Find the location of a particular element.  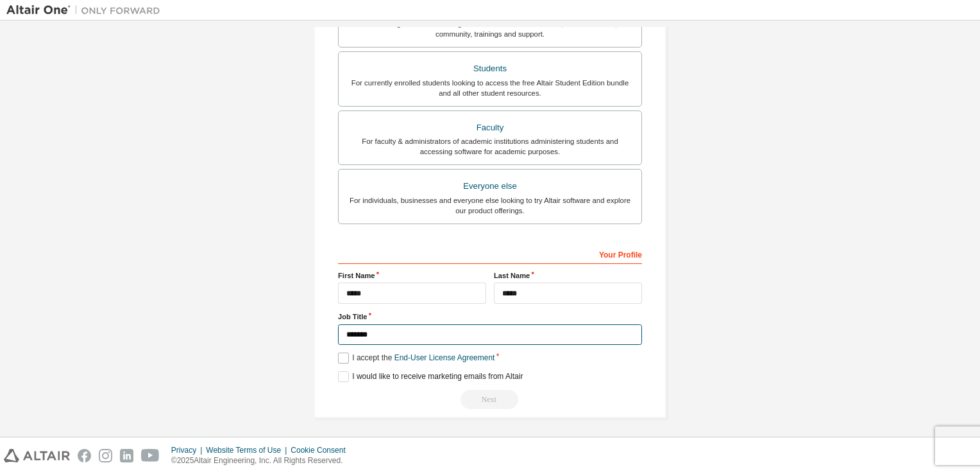

label: First Name is located at coordinates (412, 276).